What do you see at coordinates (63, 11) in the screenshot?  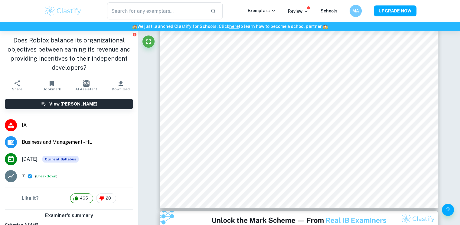 I see `a: Clastify logo` at bounding box center [63, 11].